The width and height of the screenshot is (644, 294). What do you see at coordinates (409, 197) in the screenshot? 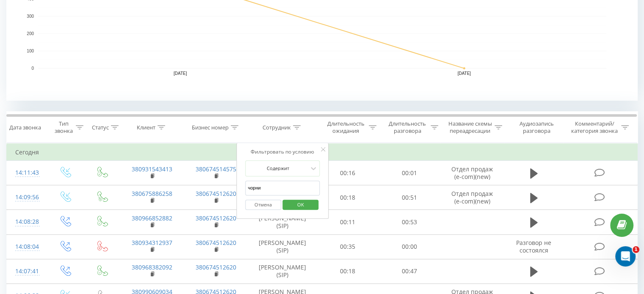
I see `td: 00:51` at bounding box center [409, 197].